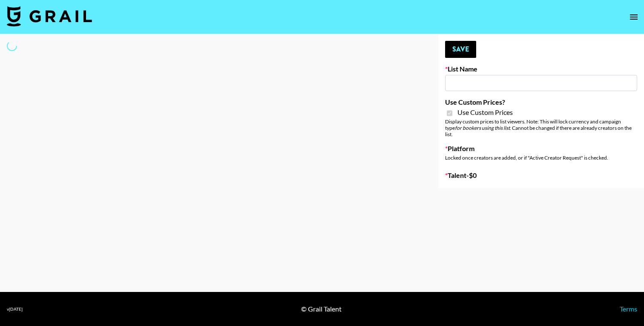  Describe the element at coordinates (321, 309) in the screenshot. I see `div: © Grail Talent` at that location.